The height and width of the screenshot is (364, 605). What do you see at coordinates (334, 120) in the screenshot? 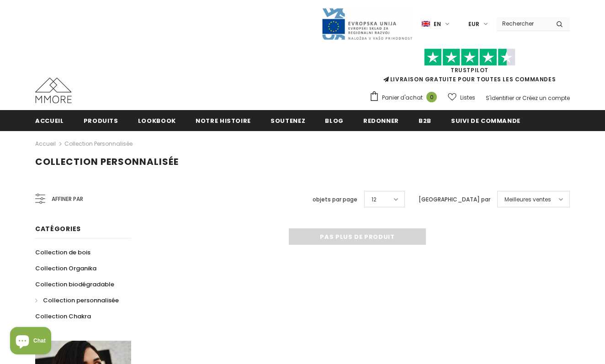
I see `span: Blog` at bounding box center [334, 120].